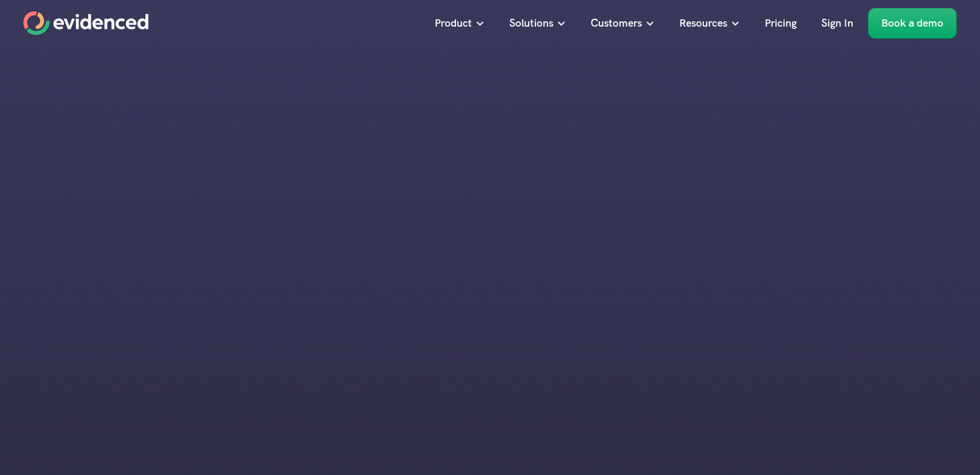 This screenshot has height=475, width=980. Describe the element at coordinates (454, 24) in the screenshot. I see `p: Product` at that location.